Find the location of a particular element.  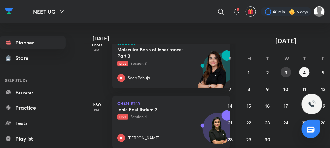

div: Store is located at coordinates (24, 58).